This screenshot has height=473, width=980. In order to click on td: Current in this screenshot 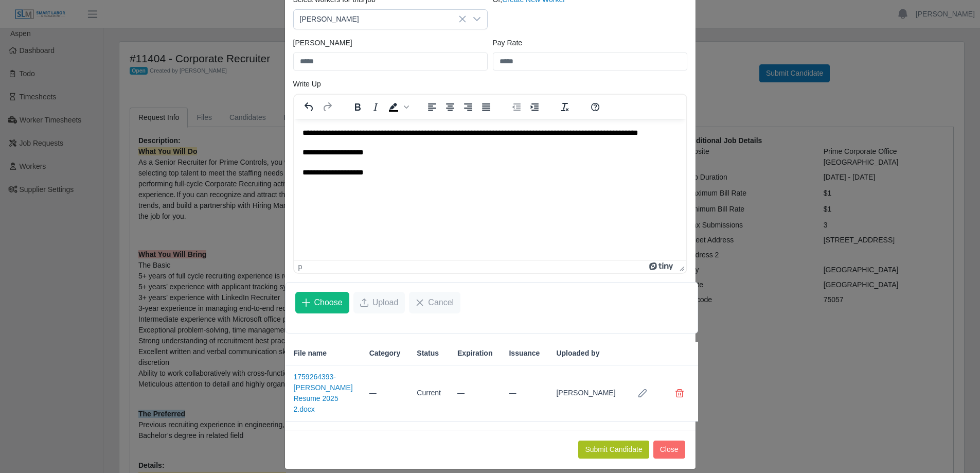, I will do `click(428, 393)`.